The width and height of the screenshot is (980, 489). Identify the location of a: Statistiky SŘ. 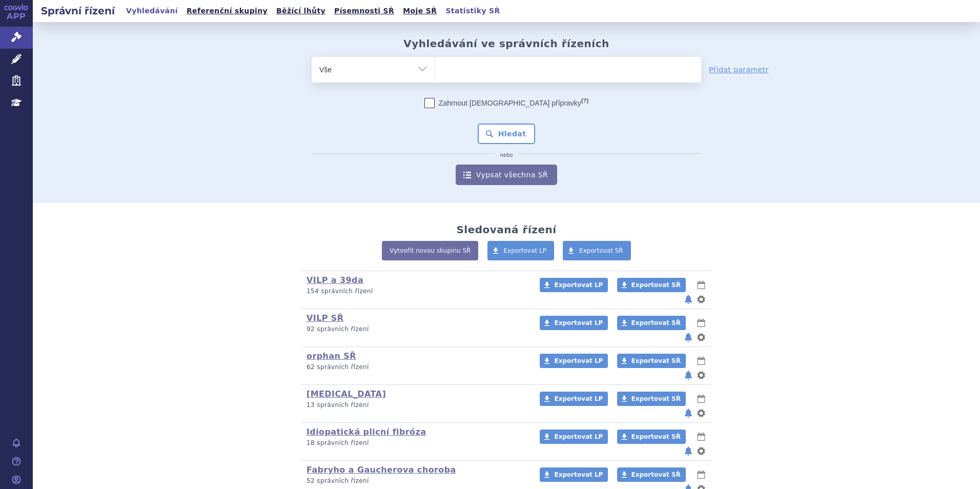
(473, 11).